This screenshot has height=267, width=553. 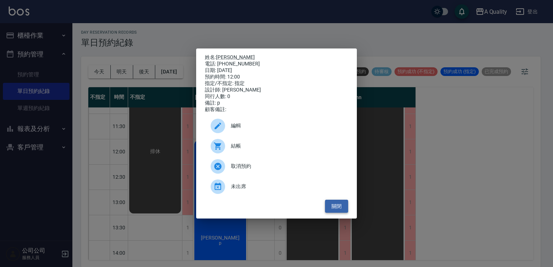 What do you see at coordinates (276, 146) in the screenshot?
I see `a: 結帳` at bounding box center [276, 146].